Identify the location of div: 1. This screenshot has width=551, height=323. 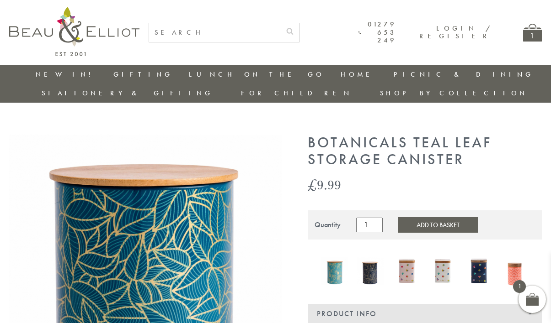
(532, 32).